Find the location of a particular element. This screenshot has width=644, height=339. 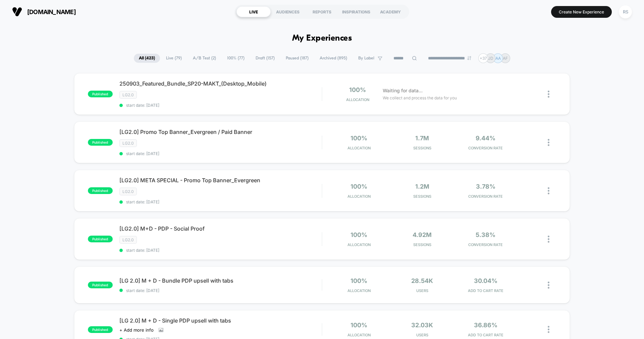

span: Draft ( 157 ) is located at coordinates (265, 58).